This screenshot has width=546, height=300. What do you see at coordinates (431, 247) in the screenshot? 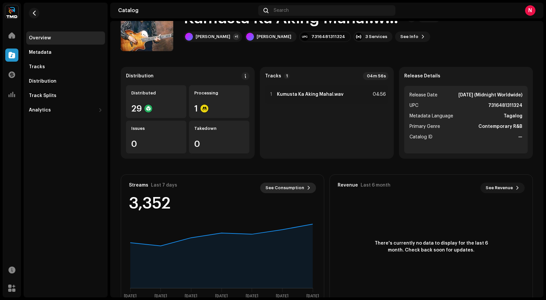
I see `span: There's currently no data to display for the last 6 month. Check back soon for updates.` at bounding box center [431, 247].